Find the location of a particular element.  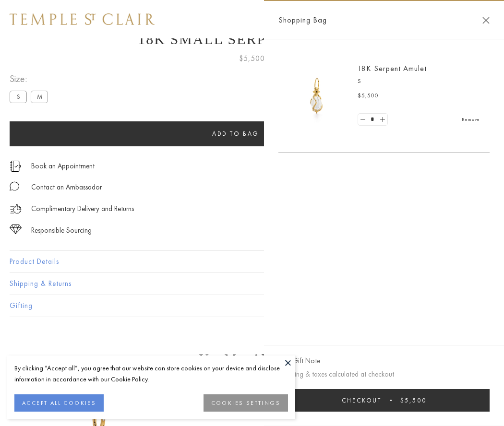

button: COOKIES SETTINGS is located at coordinates (245, 403).